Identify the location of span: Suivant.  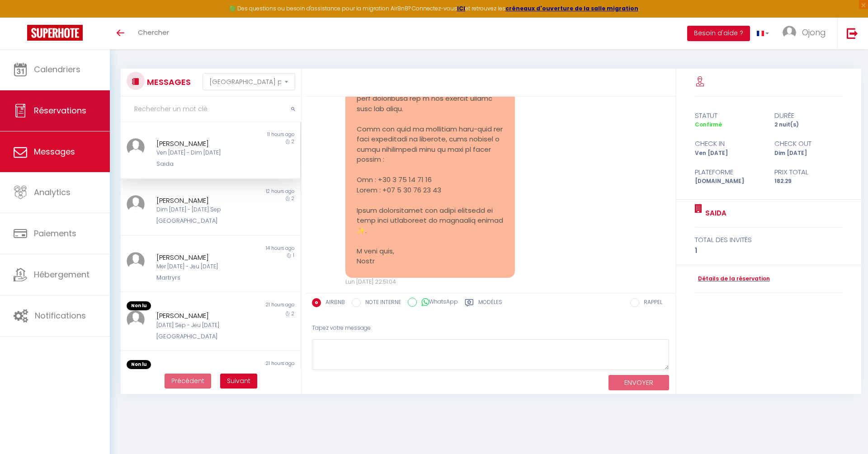
(239, 381).